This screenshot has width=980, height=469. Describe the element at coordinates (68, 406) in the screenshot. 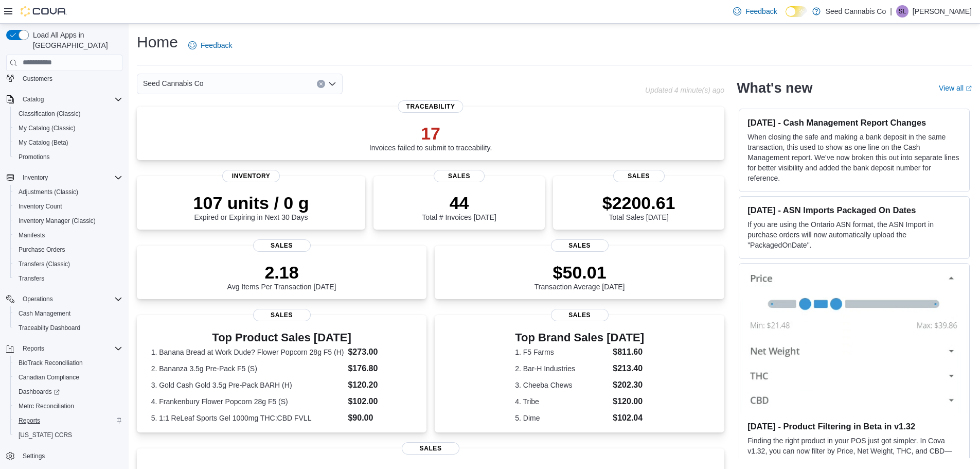

I see `button: Metrc Reconciliation` at that location.